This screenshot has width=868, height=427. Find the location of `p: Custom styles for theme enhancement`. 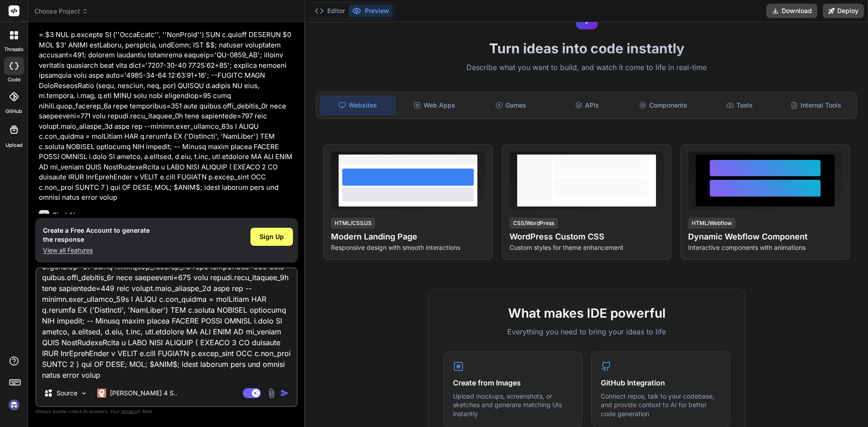

p: Custom styles for theme enhancement is located at coordinates (586, 247).